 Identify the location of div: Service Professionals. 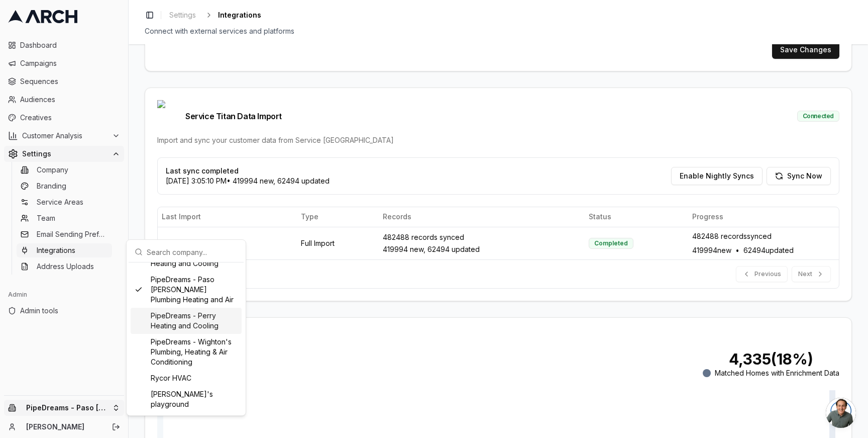
(186, 420).